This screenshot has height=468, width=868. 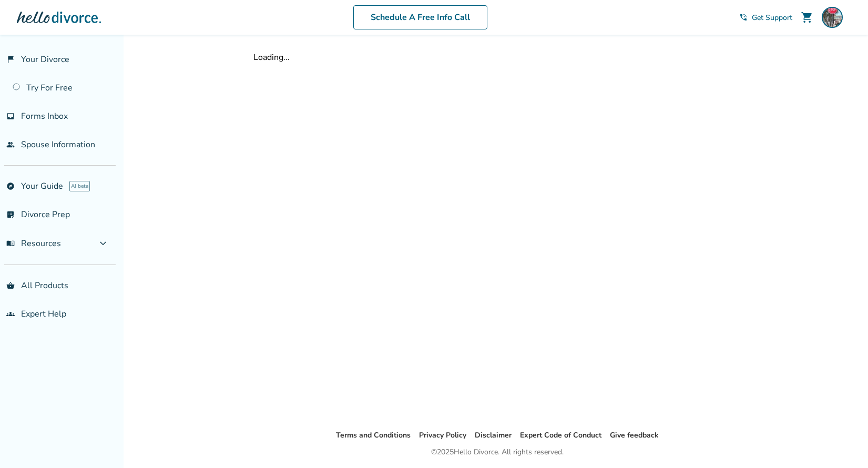 What do you see at coordinates (11, 59) in the screenshot?
I see `span: flag_2` at bounding box center [11, 59].